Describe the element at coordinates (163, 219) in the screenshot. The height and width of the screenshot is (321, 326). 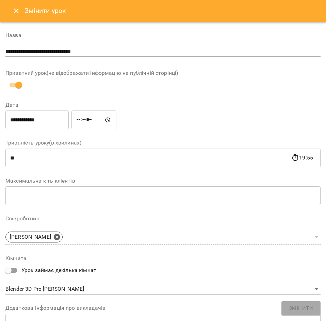
I see `label: Співробітник` at that location.